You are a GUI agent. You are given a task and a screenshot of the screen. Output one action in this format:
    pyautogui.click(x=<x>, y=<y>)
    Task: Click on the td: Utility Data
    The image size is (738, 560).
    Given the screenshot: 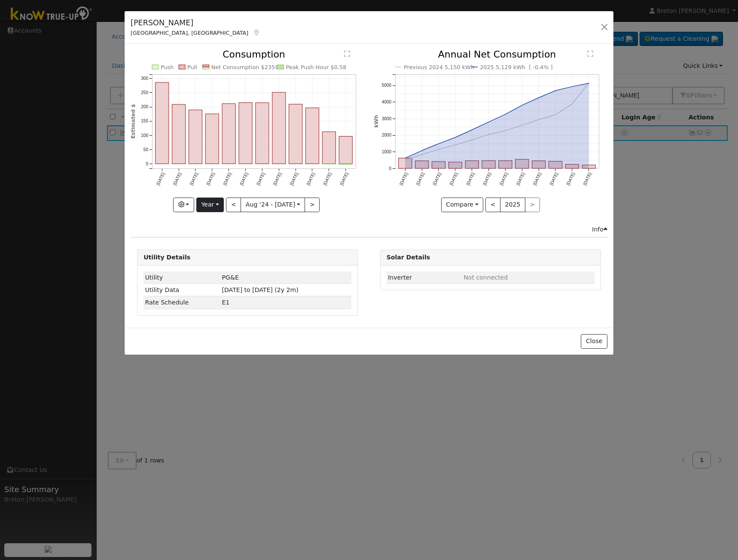 What is the action you would take?
    pyautogui.click(x=182, y=290)
    